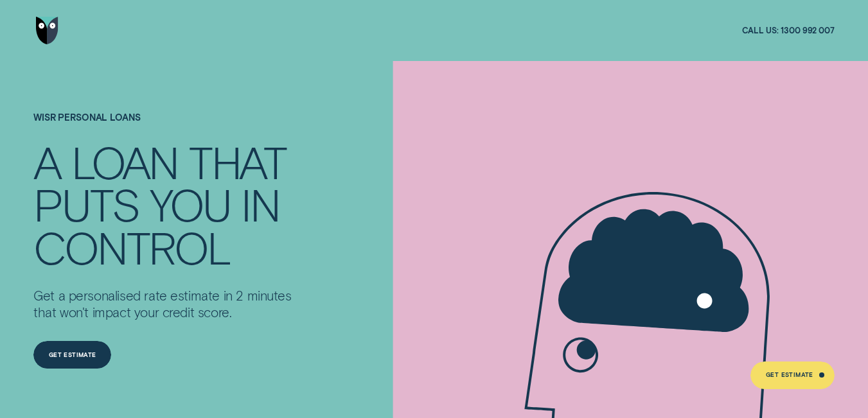 The image size is (868, 418). I want to click on div: THAT, so click(237, 162).